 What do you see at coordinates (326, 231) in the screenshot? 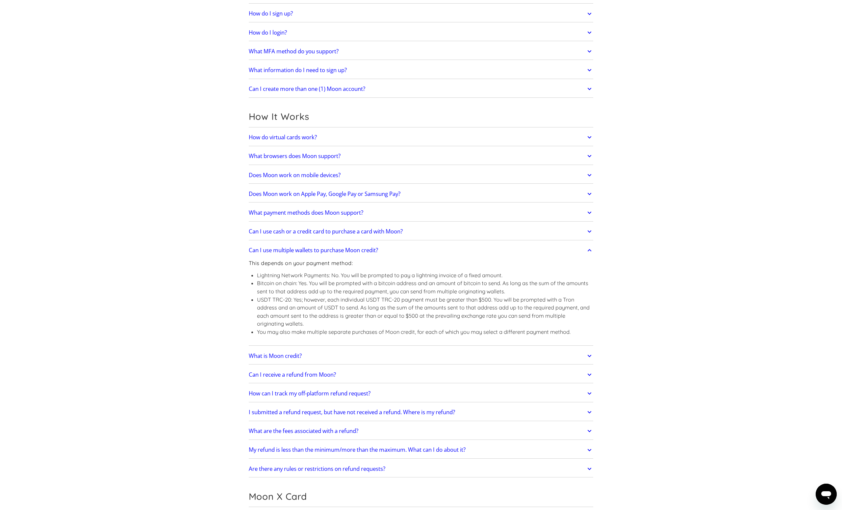
I see `h2: Can I use cash or a credit card to purchase a card with Moon?` at bounding box center [326, 231].